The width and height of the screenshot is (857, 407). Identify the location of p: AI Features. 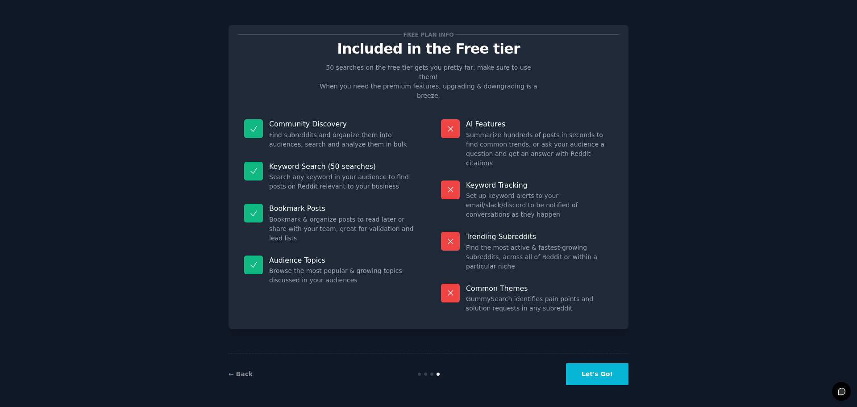
(539, 124).